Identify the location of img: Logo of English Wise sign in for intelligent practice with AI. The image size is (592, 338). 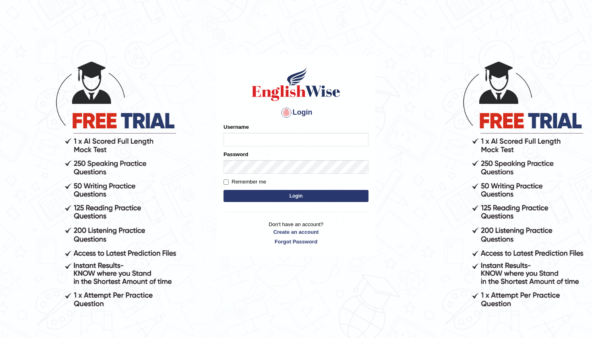
(296, 84).